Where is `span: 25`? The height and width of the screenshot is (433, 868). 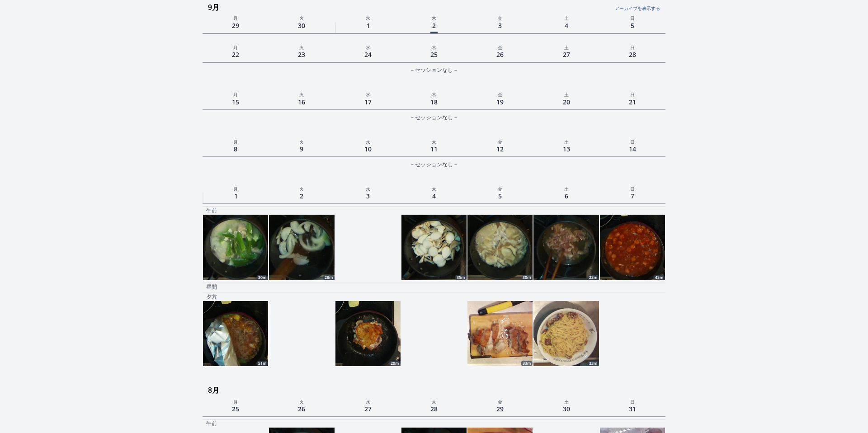
span: 25 is located at coordinates (434, 55).